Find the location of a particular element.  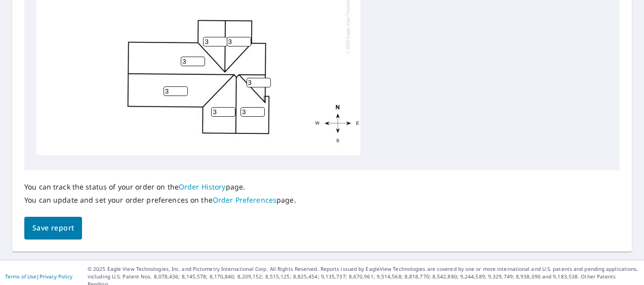

button: Save report is located at coordinates (53, 228).